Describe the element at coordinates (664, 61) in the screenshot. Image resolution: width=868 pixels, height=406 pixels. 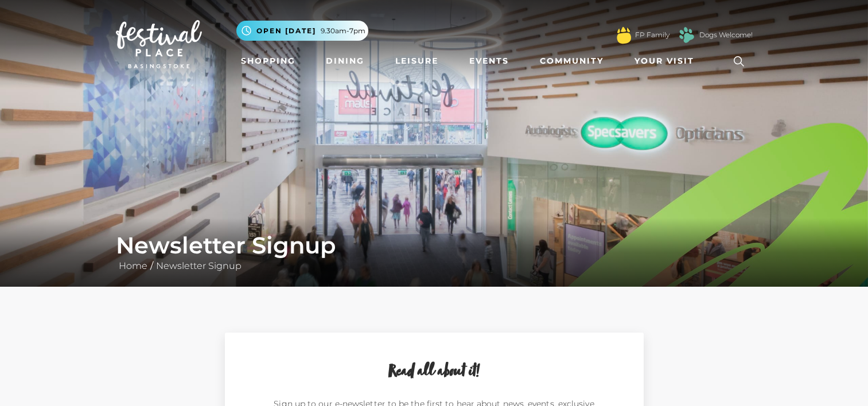
I see `span: Your Visit` at that location.